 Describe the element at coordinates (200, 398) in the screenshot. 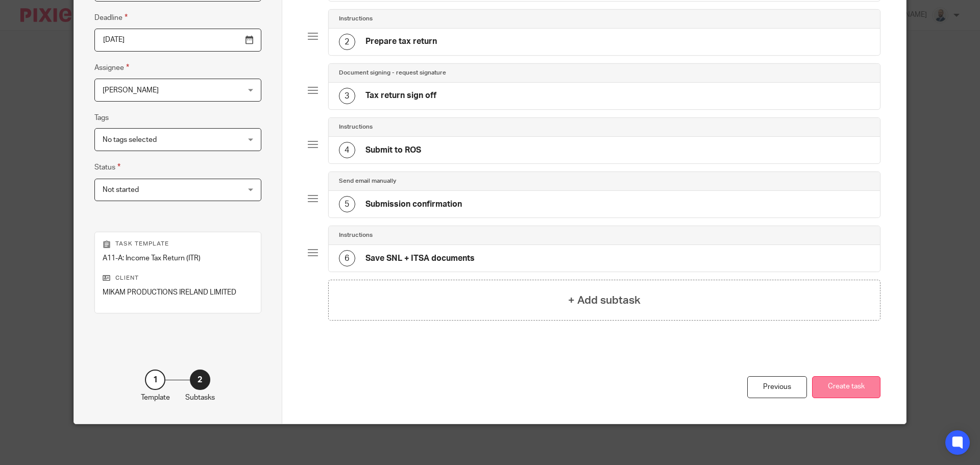

I see `p: Subtasks` at that location.